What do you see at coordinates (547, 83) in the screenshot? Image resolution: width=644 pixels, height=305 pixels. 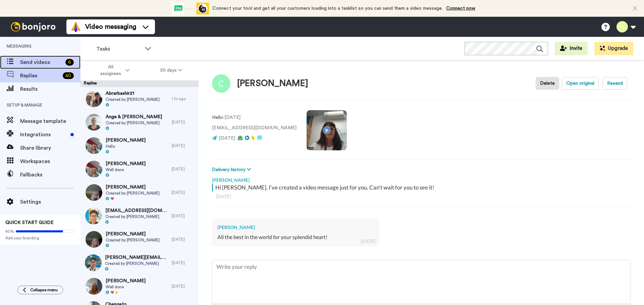 I see `button: Delete` at bounding box center [547, 83].